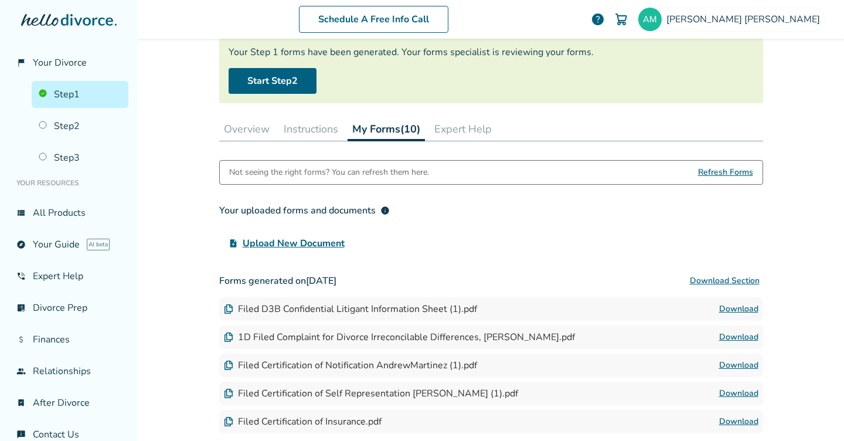 The image size is (844, 441). I want to click on div: Not seeing the right forms? You can refresh them here., so click(329, 172).